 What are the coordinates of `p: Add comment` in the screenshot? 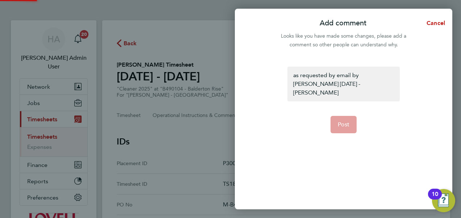 It's located at (343, 23).